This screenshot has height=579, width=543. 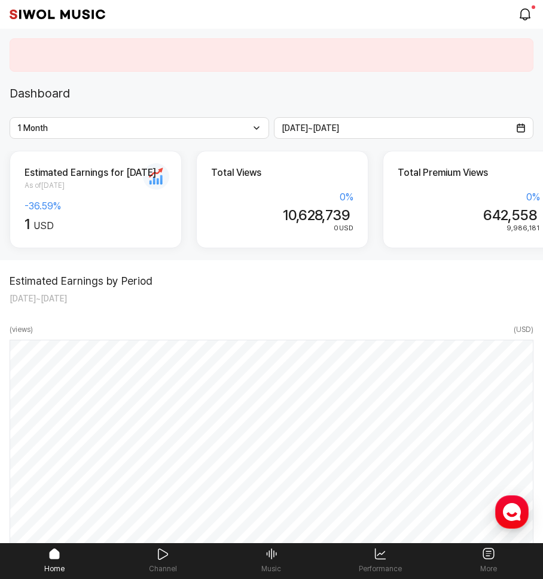 What do you see at coordinates (282, 173) in the screenshot?
I see `h2: Total Views` at bounding box center [282, 173].